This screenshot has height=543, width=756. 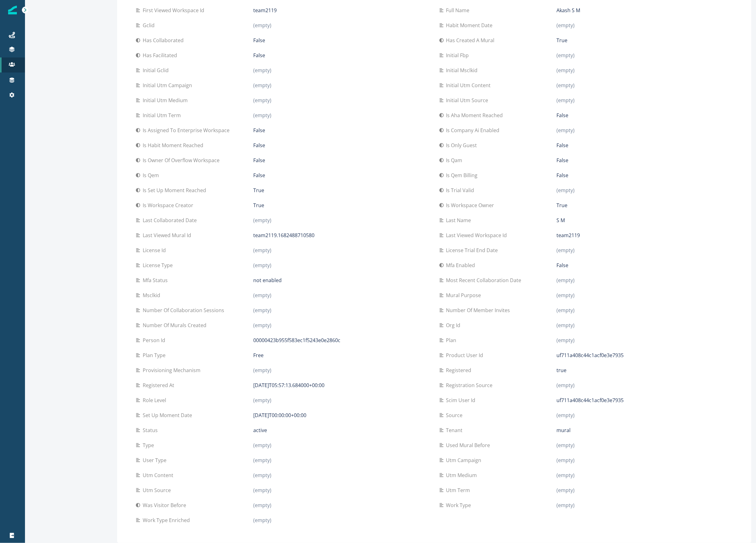 I want to click on p: S M, so click(x=560, y=220).